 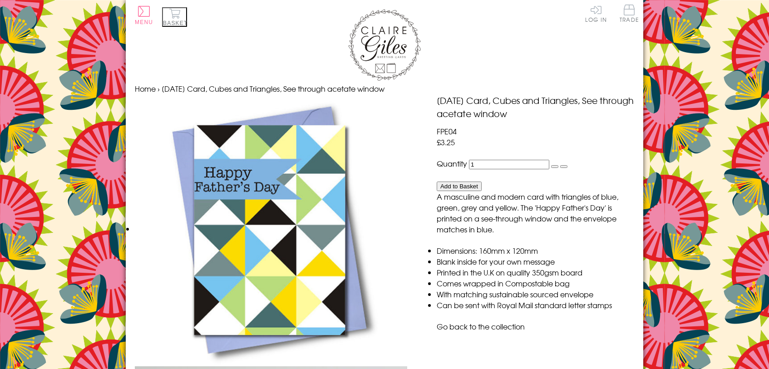 What do you see at coordinates (459, 186) in the screenshot?
I see `span: Add to Basket` at bounding box center [459, 186].